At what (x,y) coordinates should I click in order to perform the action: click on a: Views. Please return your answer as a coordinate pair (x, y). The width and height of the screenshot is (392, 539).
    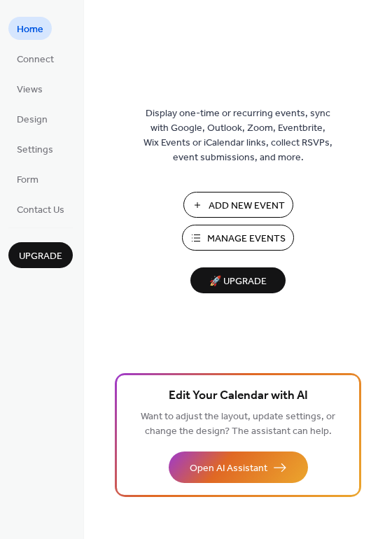
    Looking at the image, I should click on (29, 88).